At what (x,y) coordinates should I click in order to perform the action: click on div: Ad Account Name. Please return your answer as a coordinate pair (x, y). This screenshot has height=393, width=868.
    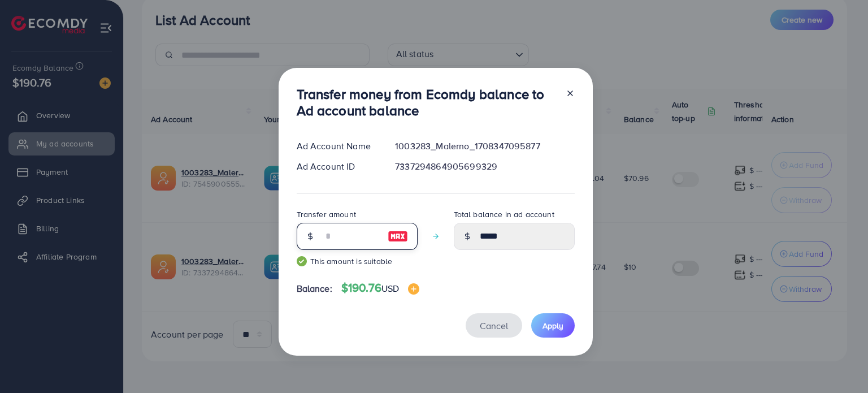
    Looking at the image, I should click on (337, 146).